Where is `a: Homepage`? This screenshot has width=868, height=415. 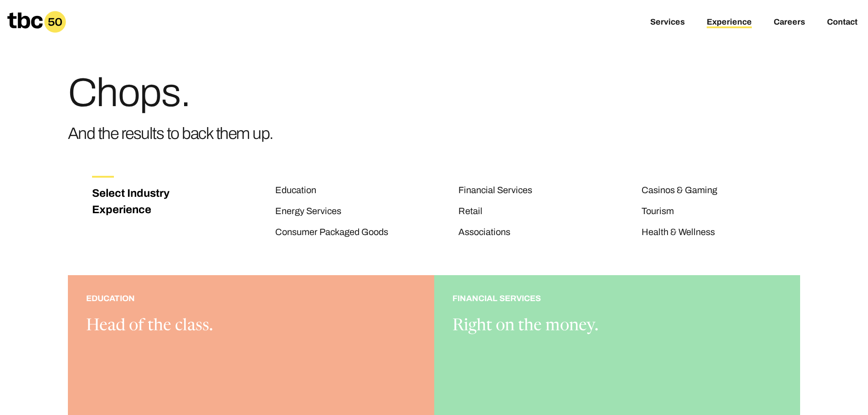
a: Homepage is located at coordinates (37, 22).